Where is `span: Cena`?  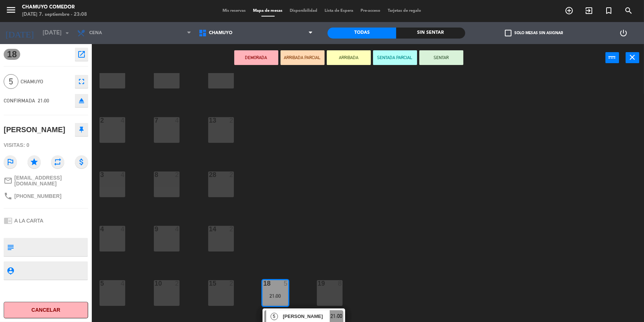 span: Cena is located at coordinates (96, 33).